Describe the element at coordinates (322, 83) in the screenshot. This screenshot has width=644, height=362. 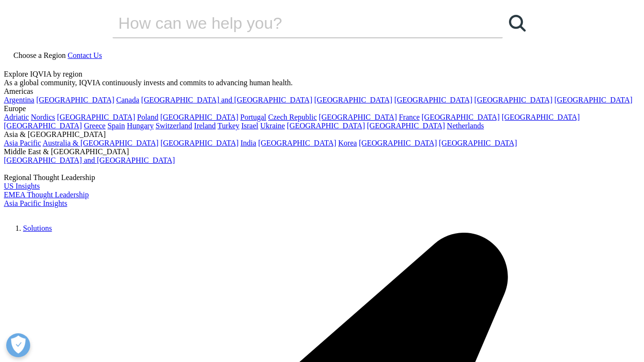
I see `div: As a global community, IQVIA continuously invests and commits to advancing human health.` at that location.